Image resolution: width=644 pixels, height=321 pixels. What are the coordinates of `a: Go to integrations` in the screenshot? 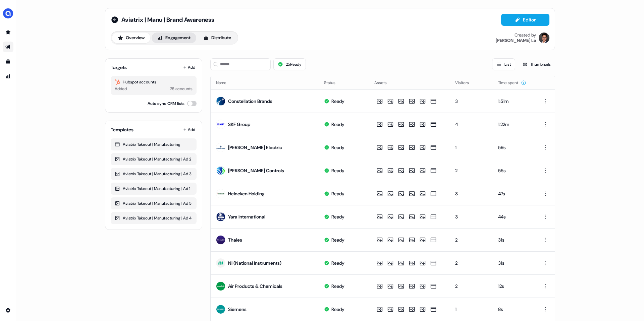 It's located at (8, 310).